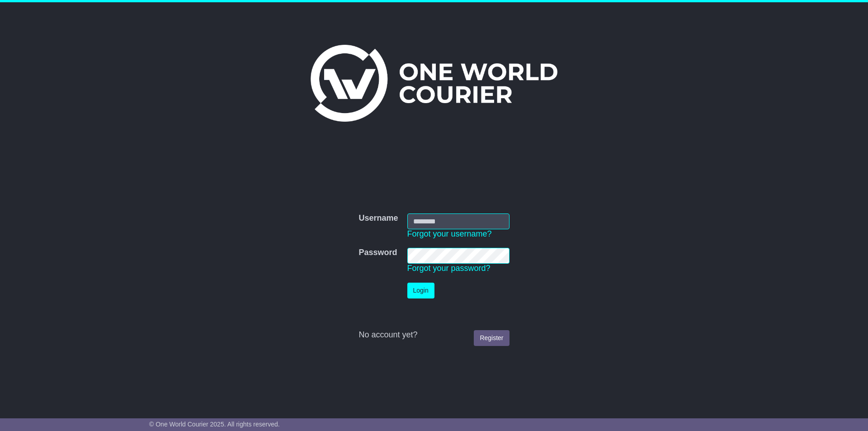 Image resolution: width=868 pixels, height=431 pixels. What do you see at coordinates (449, 233) in the screenshot?
I see `a: Forgot your username?` at bounding box center [449, 233].